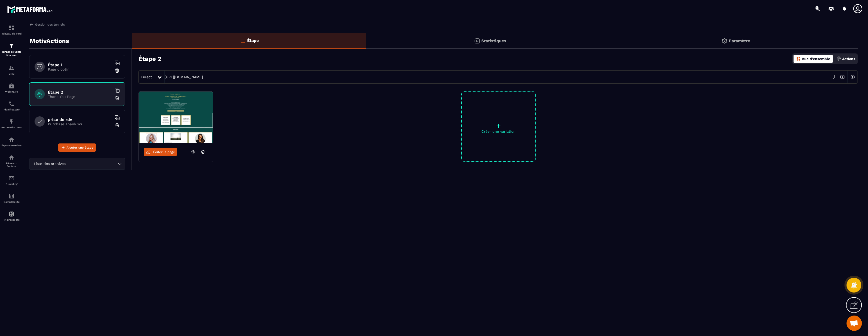 The image size is (868, 336). What do you see at coordinates (739, 41) in the screenshot?
I see `p: Paramètre` at bounding box center [739, 41].